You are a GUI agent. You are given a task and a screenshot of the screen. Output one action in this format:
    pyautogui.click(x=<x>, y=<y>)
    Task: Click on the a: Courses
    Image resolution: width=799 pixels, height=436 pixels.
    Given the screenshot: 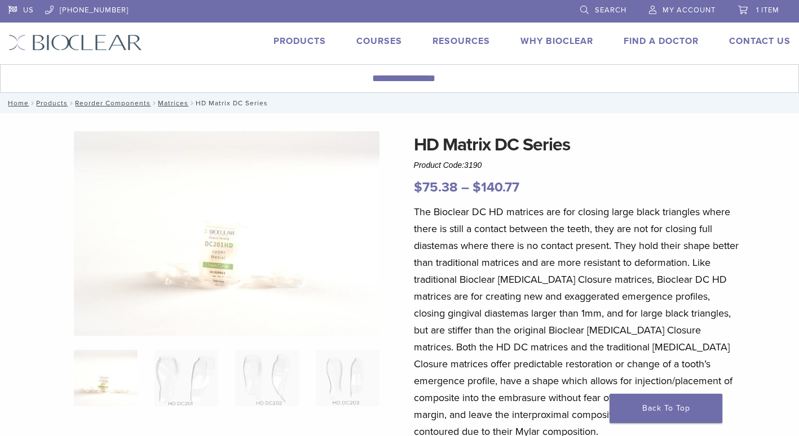 What is the action you would take?
    pyautogui.click(x=379, y=41)
    